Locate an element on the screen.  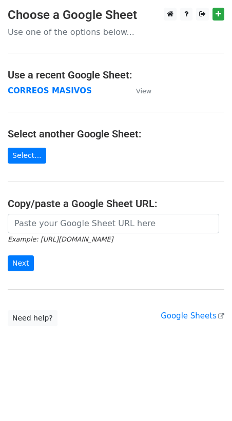
small: View is located at coordinates (143, 91).